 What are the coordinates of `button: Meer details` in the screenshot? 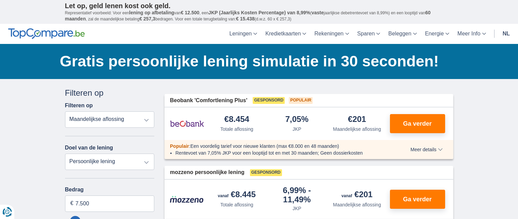 It's located at (426, 149).